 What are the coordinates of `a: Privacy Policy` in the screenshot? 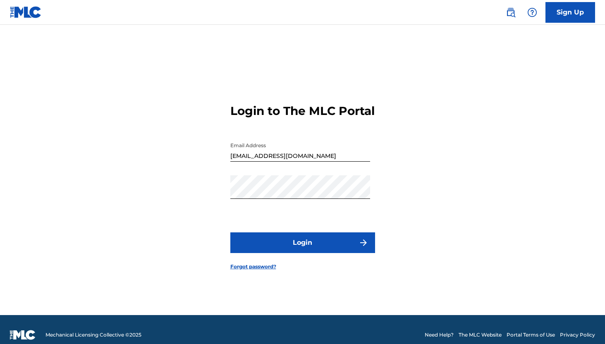 It's located at (578, 335).